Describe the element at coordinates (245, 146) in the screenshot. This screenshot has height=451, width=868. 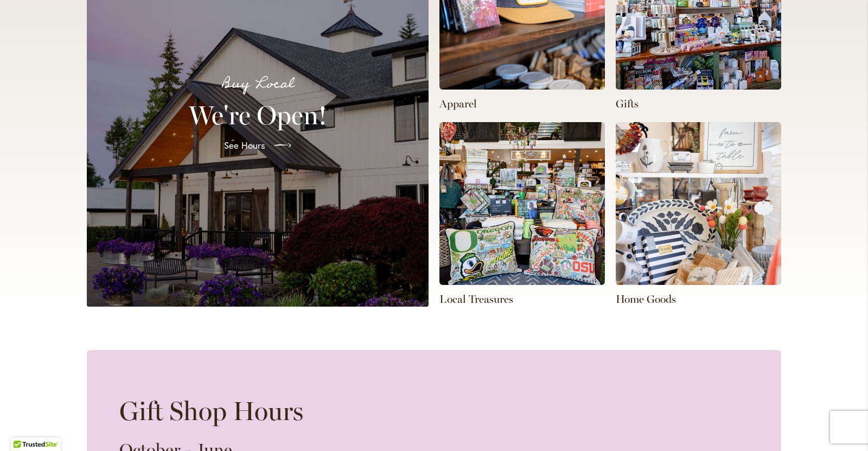
I see `span: See Hours` at that location.